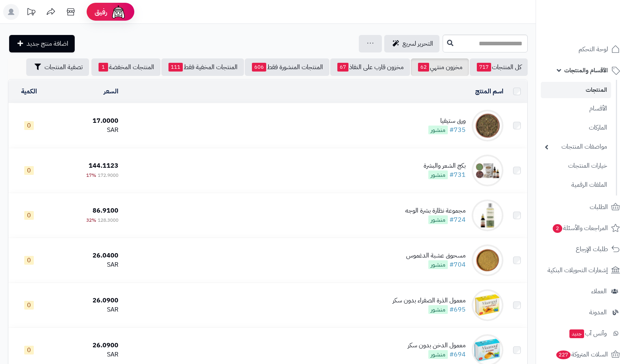  Describe the element at coordinates (86, 121) in the screenshot. I see `div: 17.0000` at that location.